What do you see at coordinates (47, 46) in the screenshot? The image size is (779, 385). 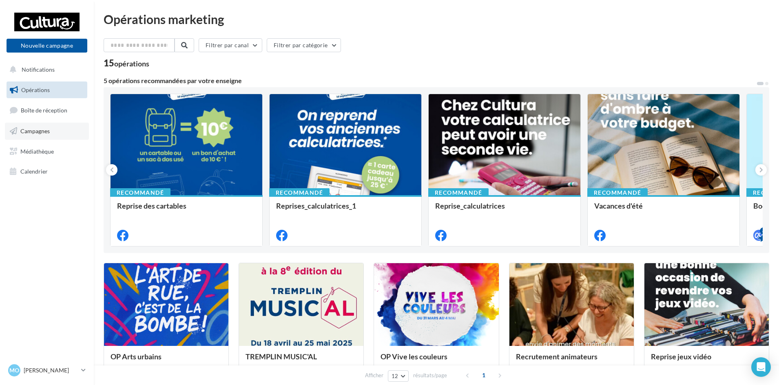 I see `button: Nouvelle campagne` at bounding box center [47, 46].